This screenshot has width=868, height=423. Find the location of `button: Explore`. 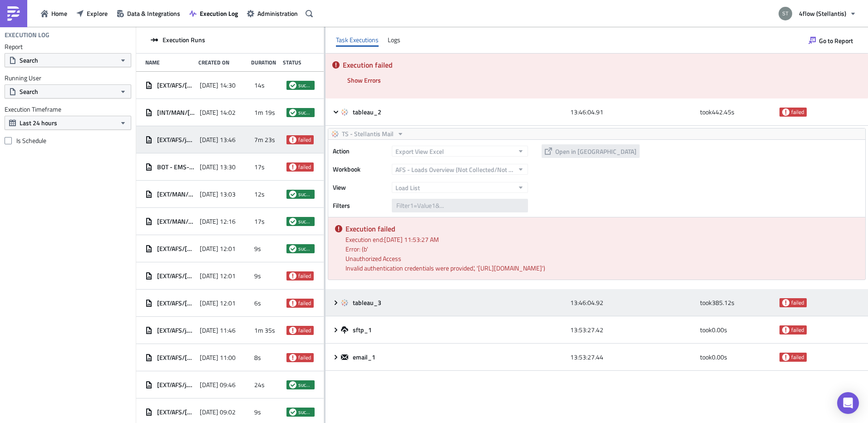

button: Explore is located at coordinates (91, 13).